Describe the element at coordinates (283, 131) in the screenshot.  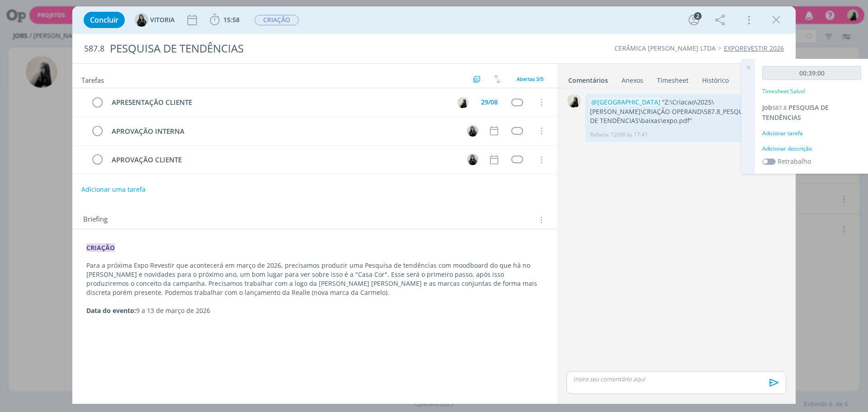
I see `div: APROVAÇÃO INTERNA` at that location.